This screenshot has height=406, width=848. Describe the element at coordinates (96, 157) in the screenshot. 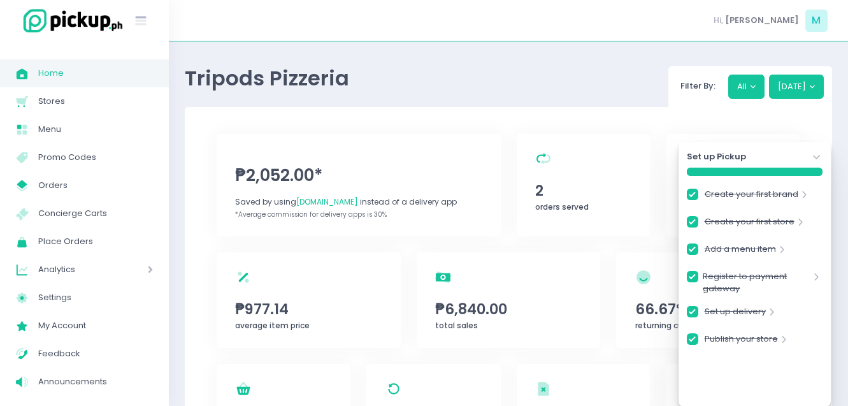

I see `span: Promo Codes` at that location.